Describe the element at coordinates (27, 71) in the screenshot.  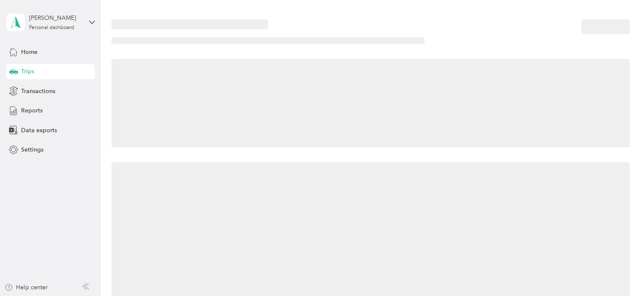
I see `span: Trips` at that location.